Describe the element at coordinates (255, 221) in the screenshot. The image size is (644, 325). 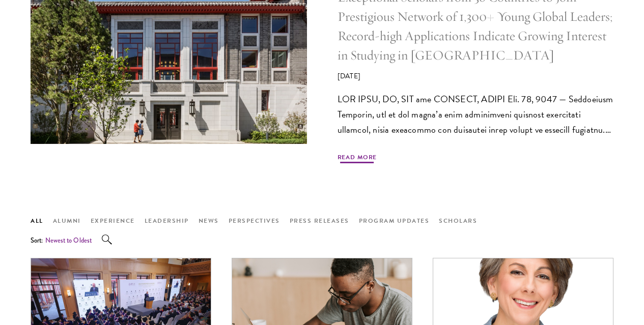
I see `button: Perspectives` at that location.